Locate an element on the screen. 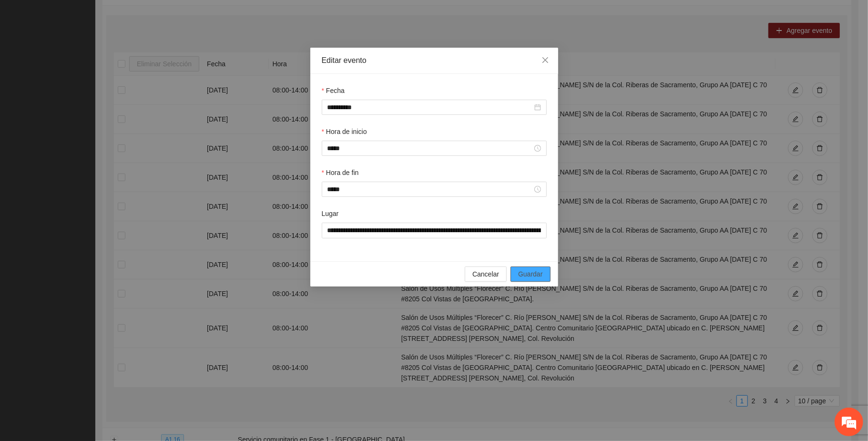 The height and width of the screenshot is (441, 868). span: Estamos en línea. is located at coordinates (93, 175).